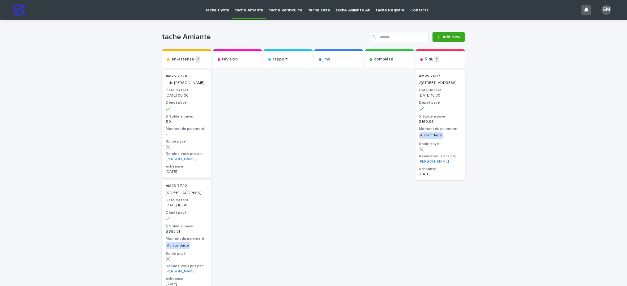 This screenshot has height=286, width=627. I want to click on p: $ du, so click(429, 59).